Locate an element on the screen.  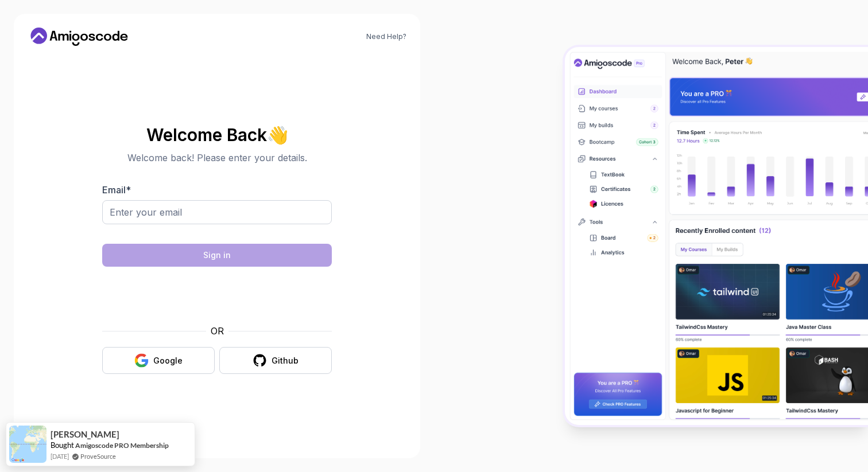
label: Email * is located at coordinates (117, 190).